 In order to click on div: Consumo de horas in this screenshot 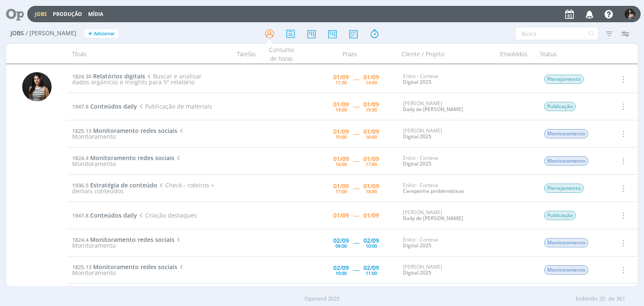, I will do `click(282, 54)`.